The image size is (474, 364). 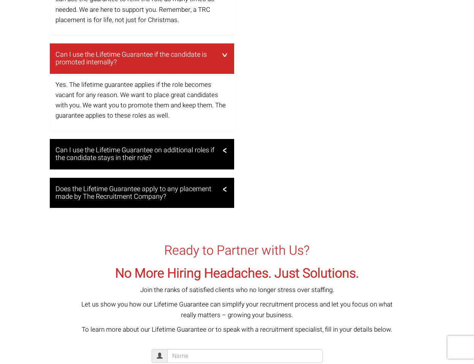 I want to click on a: Can I use the Lifetime Guarantee if the candidate is promoted internally?, so click(x=142, y=59).